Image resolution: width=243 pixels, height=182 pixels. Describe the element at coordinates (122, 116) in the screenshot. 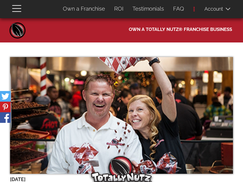

I see `img: barkers-small_1.jpg` at that location.